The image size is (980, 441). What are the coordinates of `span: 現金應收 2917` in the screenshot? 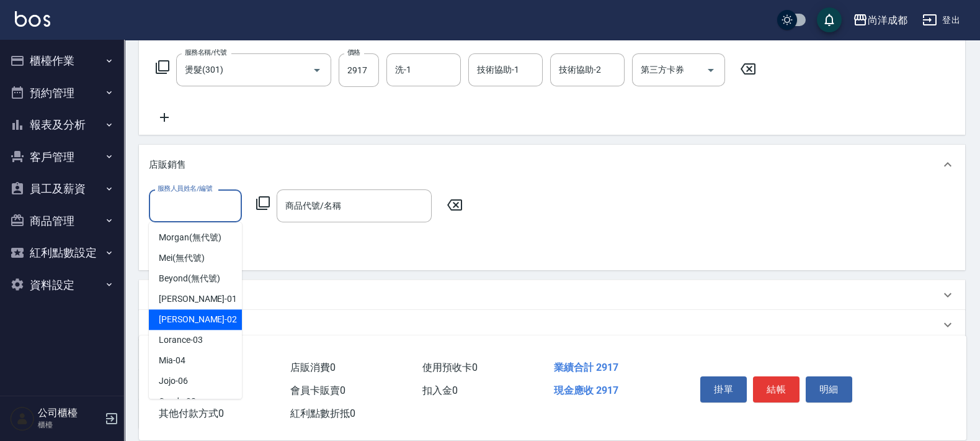 It's located at (586, 390).